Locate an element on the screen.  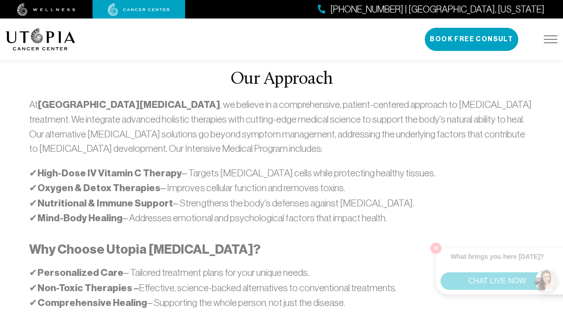
p: ✔ – Tailored treatment plans for your unique needs. ✔ Effective, science-backed alternatives to c... is located at coordinates (282, 288).